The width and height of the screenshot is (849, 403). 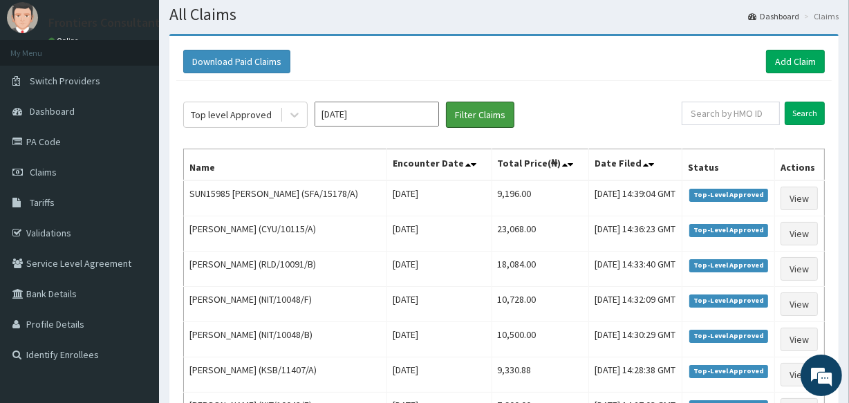 What do you see at coordinates (480, 115) in the screenshot?
I see `button: Filter Claims` at bounding box center [480, 115].